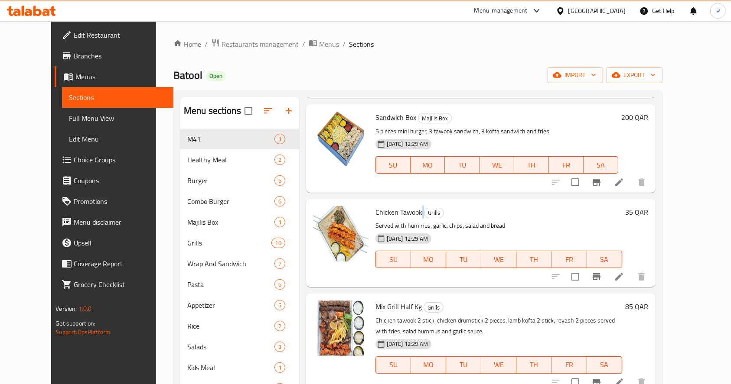 The height and width of the screenshot is (384, 731). What do you see at coordinates (260, 44) in the screenshot?
I see `span: Restaurants management` at bounding box center [260, 44].